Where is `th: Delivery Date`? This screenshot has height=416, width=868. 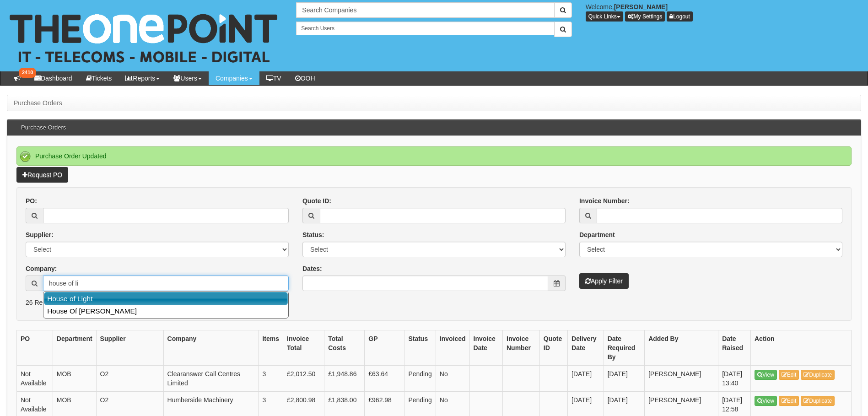 th: Delivery Date is located at coordinates (586, 348).